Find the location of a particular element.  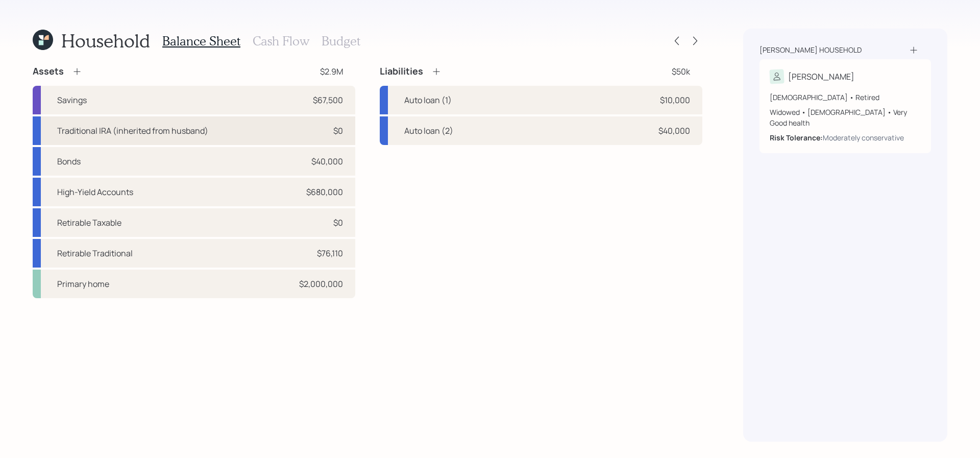

h3: Budget is located at coordinates (341, 41).